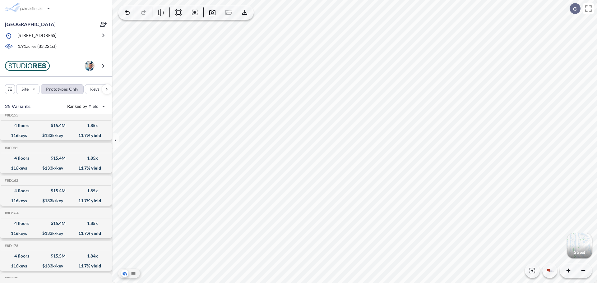 The image size is (597, 283). What do you see at coordinates (85, 106) in the screenshot?
I see `button: Ranked by Yield` at bounding box center [85, 106].